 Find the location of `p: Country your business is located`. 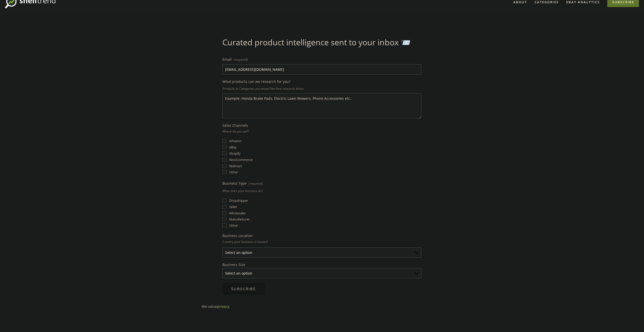

p: Country your business is located is located at coordinates (245, 242).